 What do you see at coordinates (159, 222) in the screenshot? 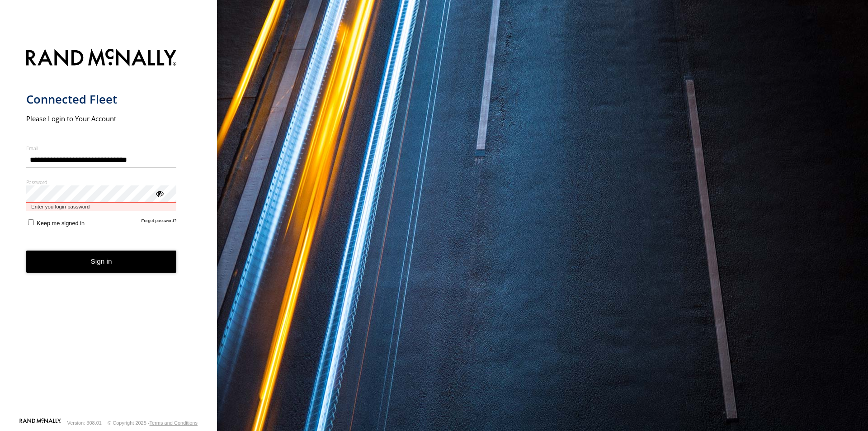
I see `a: Forgot password?` at bounding box center [159, 222].